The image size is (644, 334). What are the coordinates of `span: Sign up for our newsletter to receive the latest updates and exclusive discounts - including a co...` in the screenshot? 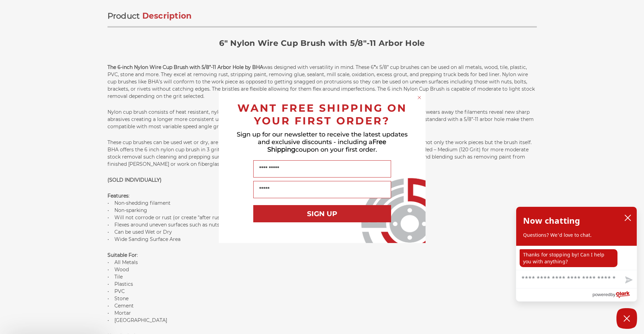 It's located at (322, 142).